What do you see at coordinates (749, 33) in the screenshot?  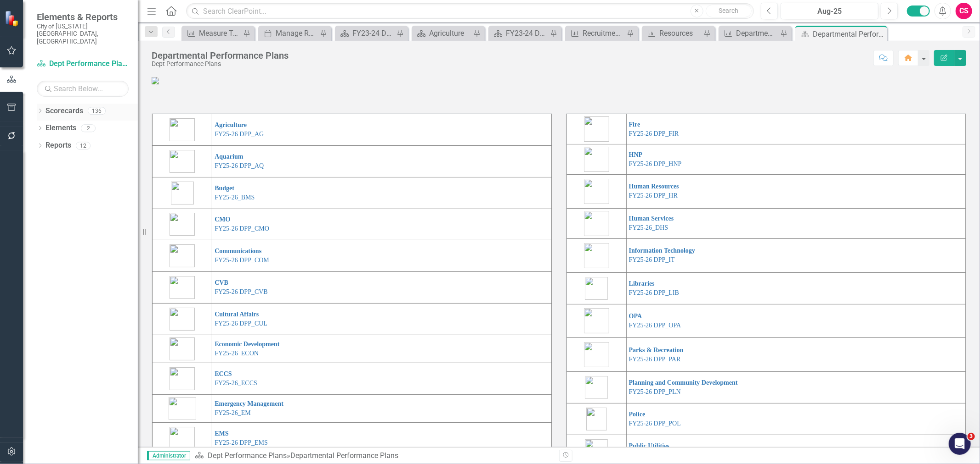 I see `a: Departmental Budget Metrics` at bounding box center [749, 33].